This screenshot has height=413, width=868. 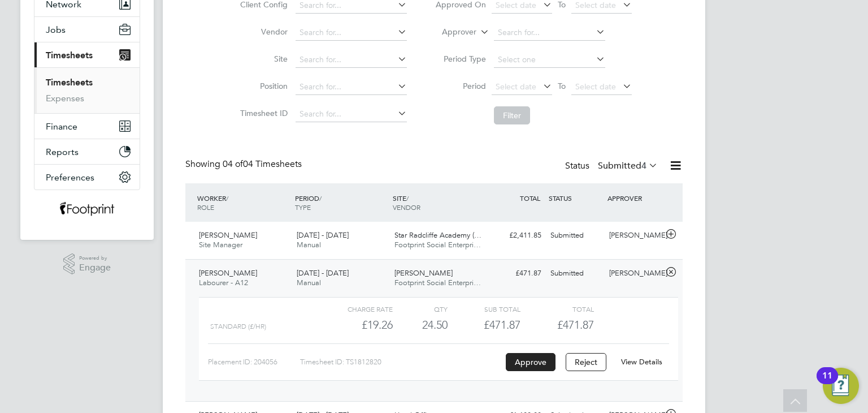 I want to click on span: Timesheets, so click(x=69, y=55).